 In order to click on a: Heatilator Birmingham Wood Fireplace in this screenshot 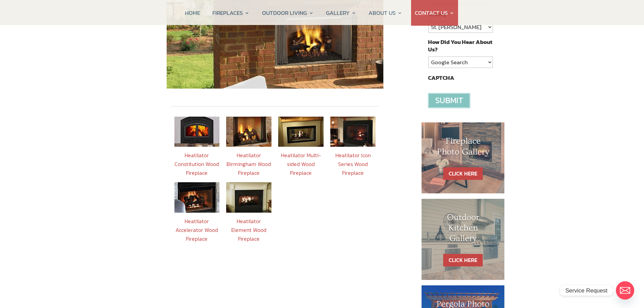, I will do `click(249, 164)`.